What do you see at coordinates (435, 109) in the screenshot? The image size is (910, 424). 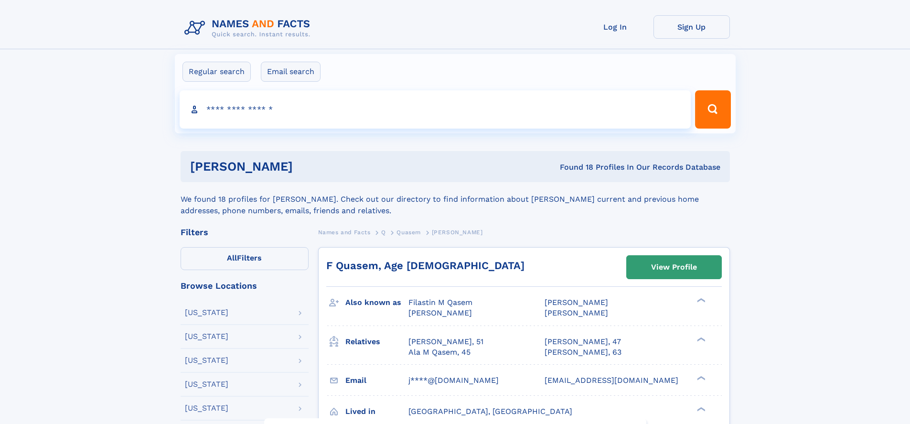 I see `input: search input` at bounding box center [435, 109].